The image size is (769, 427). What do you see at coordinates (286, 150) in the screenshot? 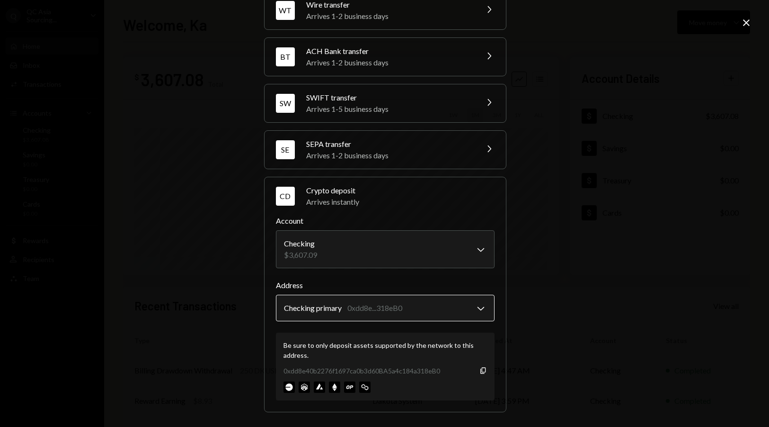
I see `div: SE` at bounding box center [286, 150].